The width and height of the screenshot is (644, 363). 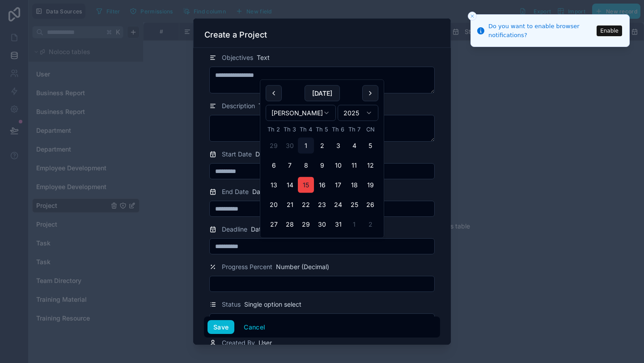 I want to click on button: Thứ Sáu, ngày 10 tháng 10 năm 2025, so click(x=338, y=165).